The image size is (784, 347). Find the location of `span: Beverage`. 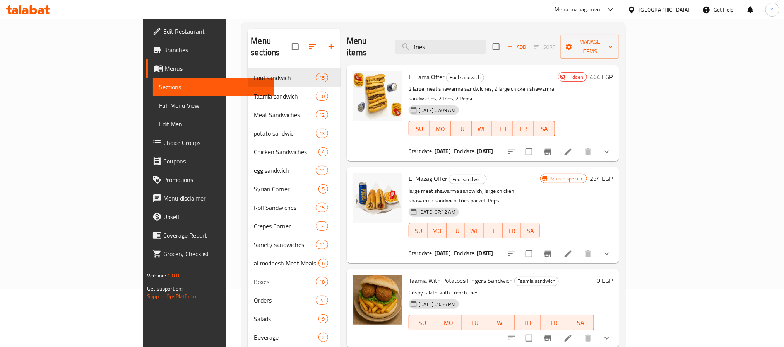

span: Beverage is located at coordinates (286, 338).